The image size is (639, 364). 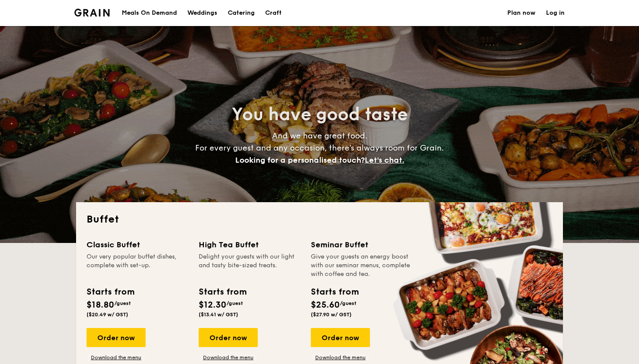 I want to click on span: $18.80, so click(x=100, y=305).